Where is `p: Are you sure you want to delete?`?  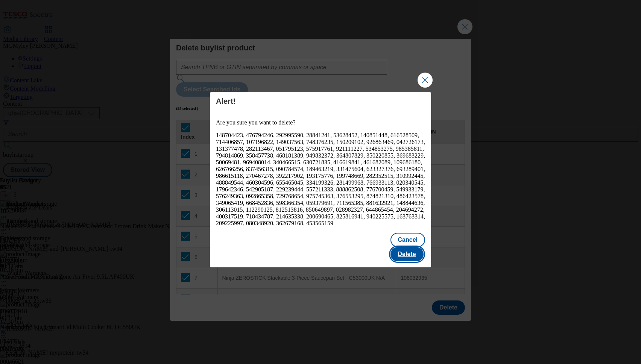
p: Are you sure you want to delete? is located at coordinates (321, 122).